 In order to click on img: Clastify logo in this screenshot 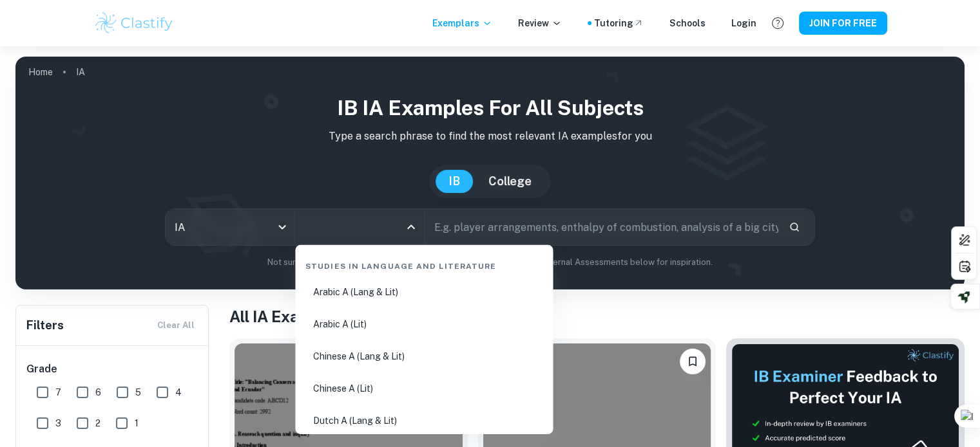, I will do `click(134, 23)`.